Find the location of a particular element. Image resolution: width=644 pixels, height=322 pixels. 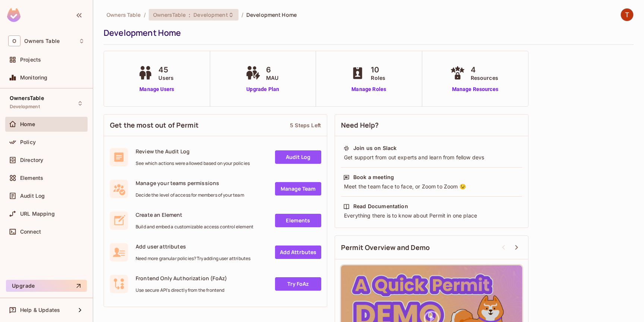

span: Directory is located at coordinates (31, 160).